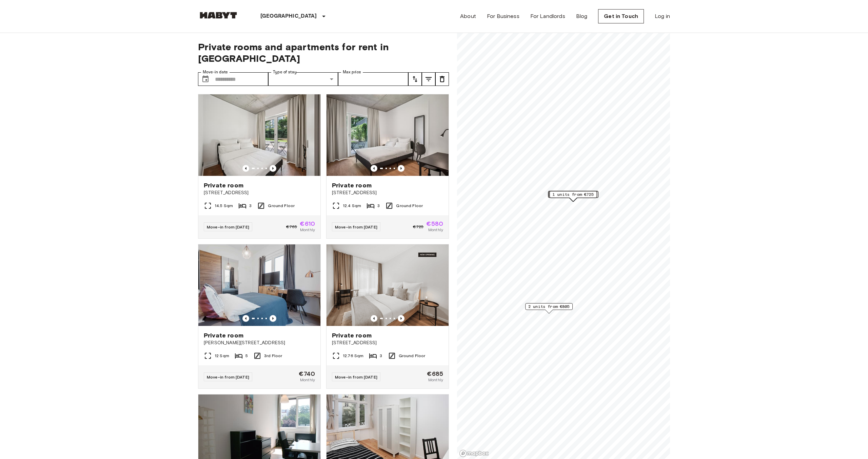  Describe the element at coordinates (548, 16) in the screenshot. I see `a: For Landlords` at that location.